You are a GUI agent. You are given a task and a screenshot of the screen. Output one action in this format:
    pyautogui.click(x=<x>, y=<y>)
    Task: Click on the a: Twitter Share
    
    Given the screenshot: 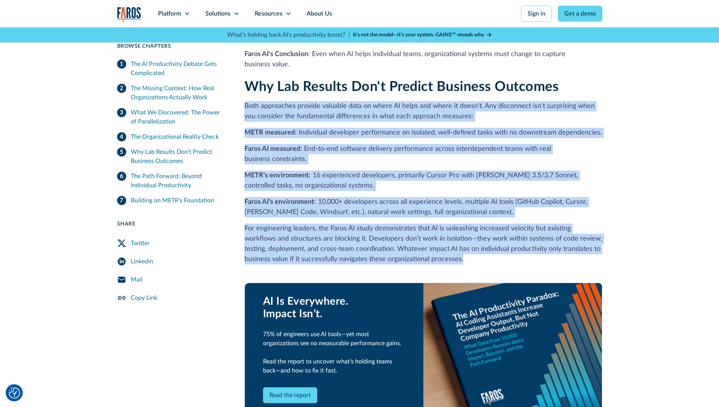 What is the action you would take?
    pyautogui.click(x=172, y=243)
    